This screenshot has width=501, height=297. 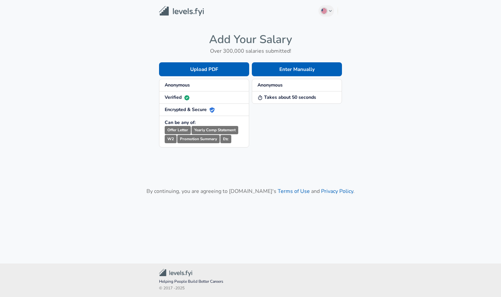 What do you see at coordinates (226, 139) in the screenshot?
I see `small: Etc` at bounding box center [226, 139].